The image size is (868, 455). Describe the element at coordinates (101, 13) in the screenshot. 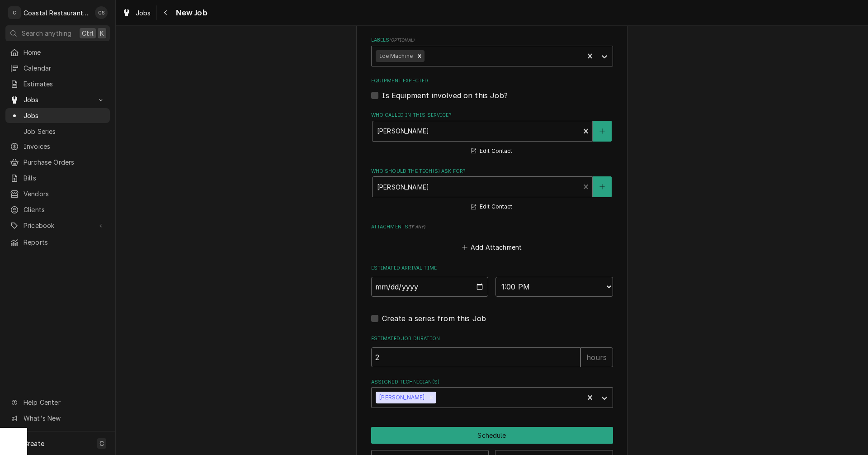

I see `div: Chris Sockriter's Avatar` at that location.